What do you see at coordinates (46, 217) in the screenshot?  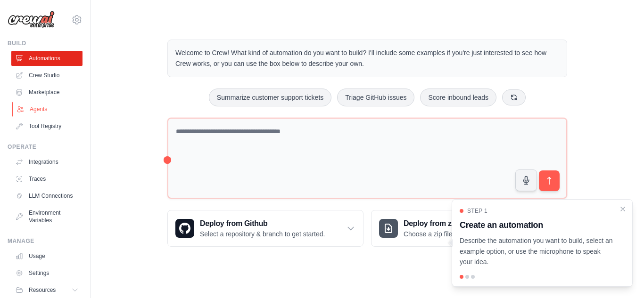 I see `a: Environment Variables` at bounding box center [46, 217].